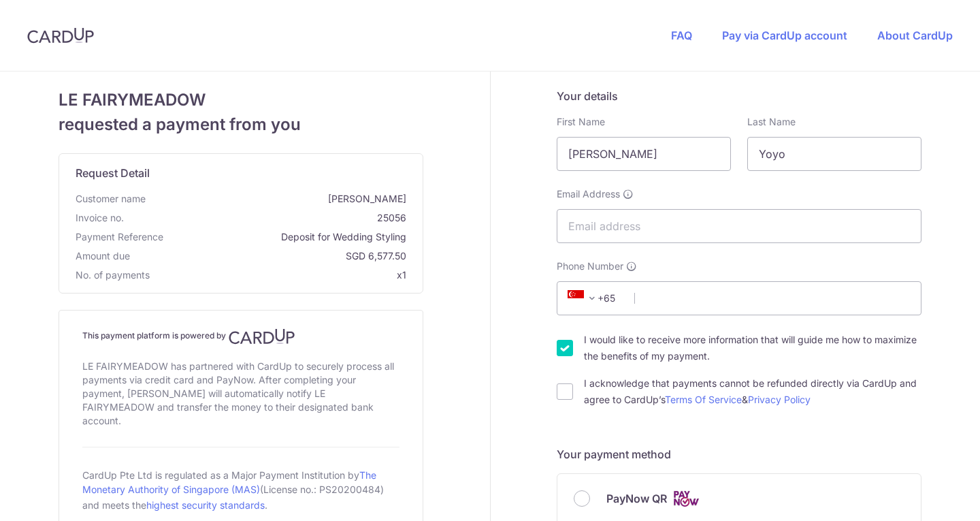 This screenshot has height=521, width=980. What do you see at coordinates (288, 237) in the screenshot?
I see `span: Deposit for Wedding Styling` at bounding box center [288, 237].